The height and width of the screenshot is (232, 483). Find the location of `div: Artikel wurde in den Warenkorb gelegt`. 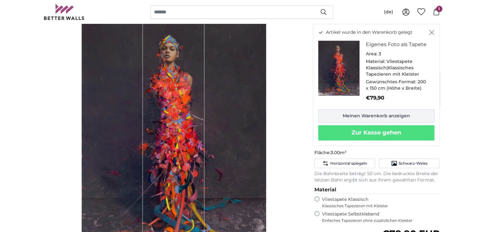

div: Artikel wurde in den Warenkorb gelegt is located at coordinates (377, 85).